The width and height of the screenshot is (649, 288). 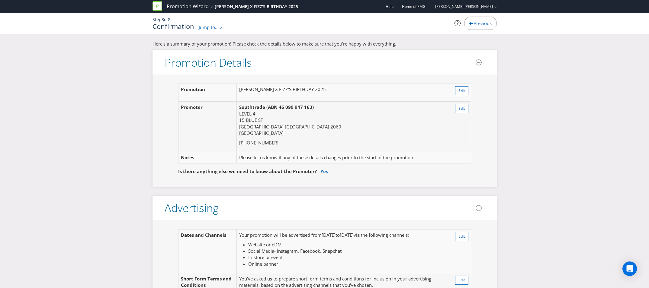 What do you see at coordinates (341, 158) in the screenshot?
I see `td: Please let us know if any of these details changes prior to the start of the promotion.` at bounding box center [341, 158].